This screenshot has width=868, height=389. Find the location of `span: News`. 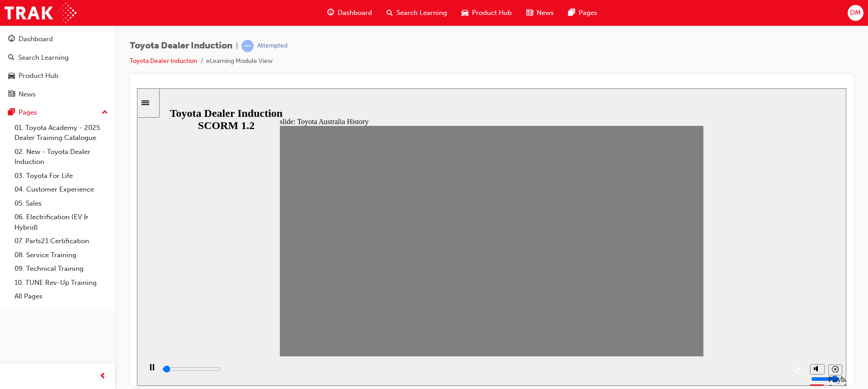

span: News is located at coordinates (545, 13).